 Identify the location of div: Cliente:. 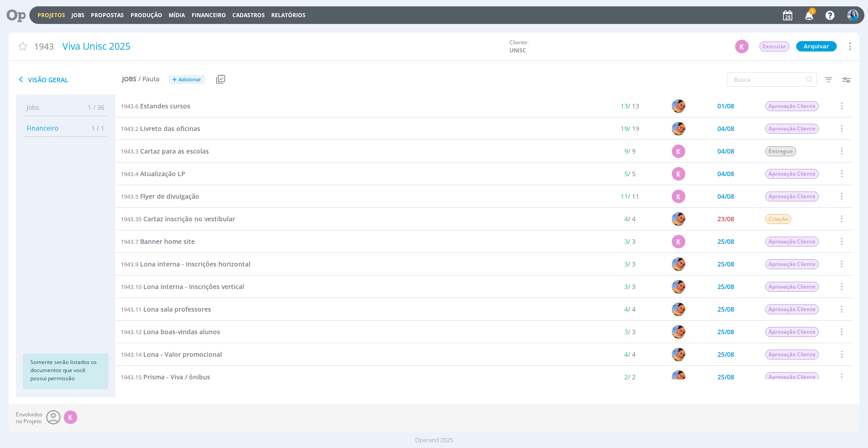
(611, 47).